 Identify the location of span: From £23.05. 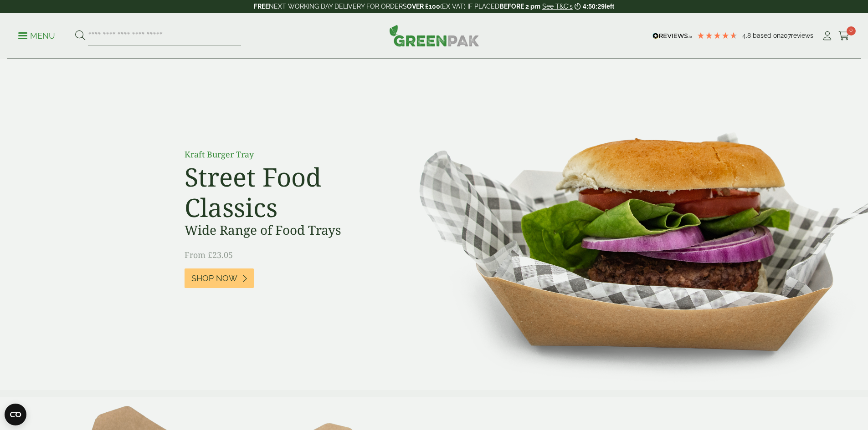
(209, 255).